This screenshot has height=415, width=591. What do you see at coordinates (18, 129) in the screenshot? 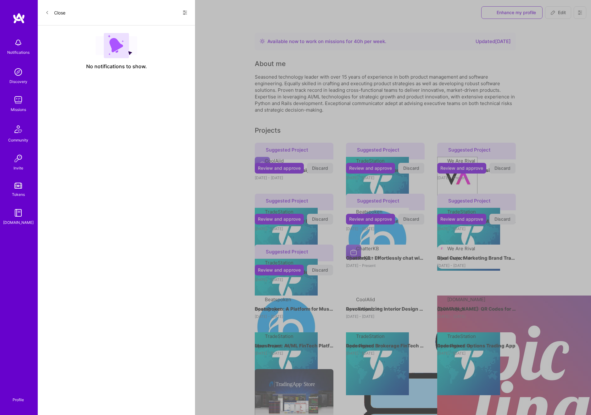
I see `img: Community` at bounding box center [18, 129].